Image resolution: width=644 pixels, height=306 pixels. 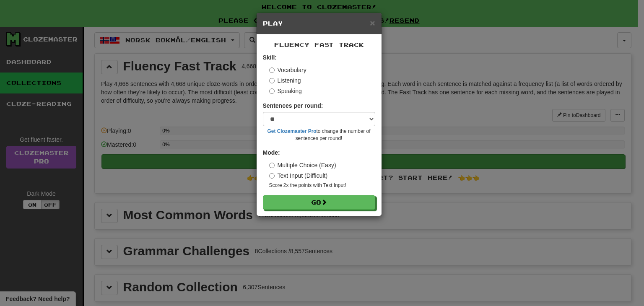 What do you see at coordinates (288, 70) in the screenshot?
I see `label: Vocabulary` at bounding box center [288, 70].